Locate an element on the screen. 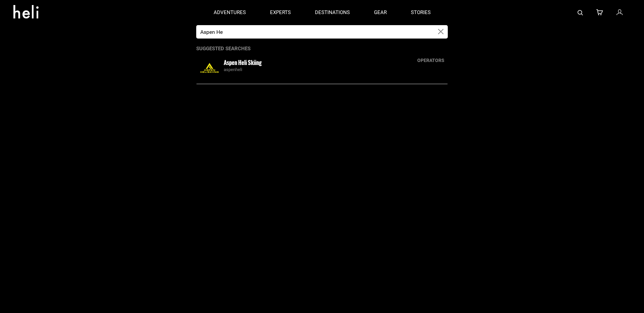 The height and width of the screenshot is (313, 644). input: Search by Sport, Trip or Operator is located at coordinates (315, 32).